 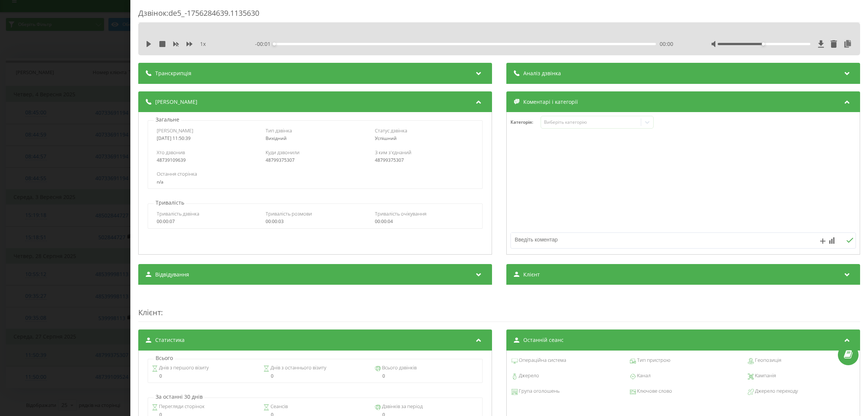 I want to click on span: Остання сторінка, so click(x=176, y=174).